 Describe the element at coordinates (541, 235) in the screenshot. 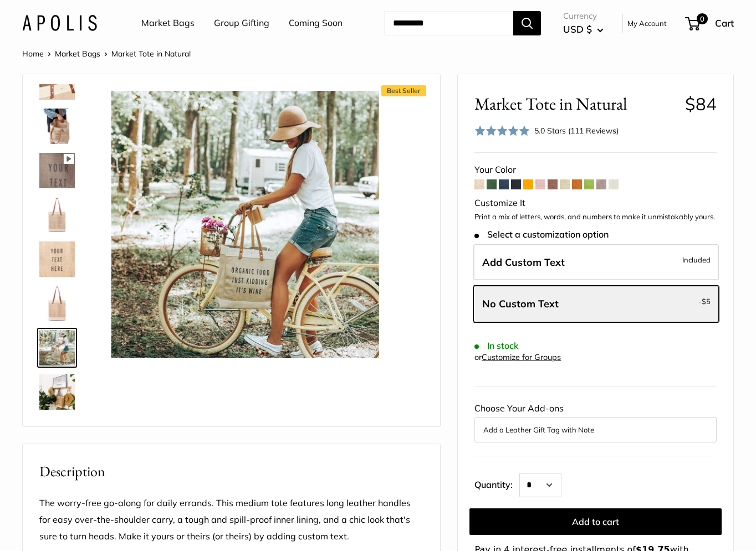

I see `span: Select a customization option` at that location.